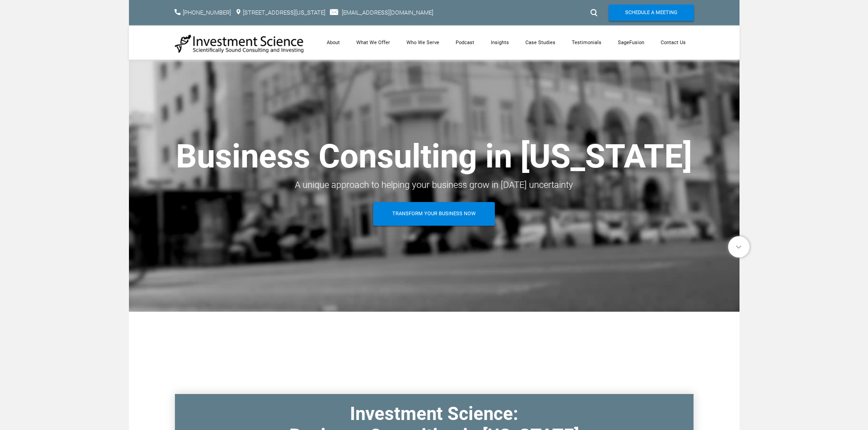 The image size is (868, 430). I want to click on a: About, so click(333, 42).